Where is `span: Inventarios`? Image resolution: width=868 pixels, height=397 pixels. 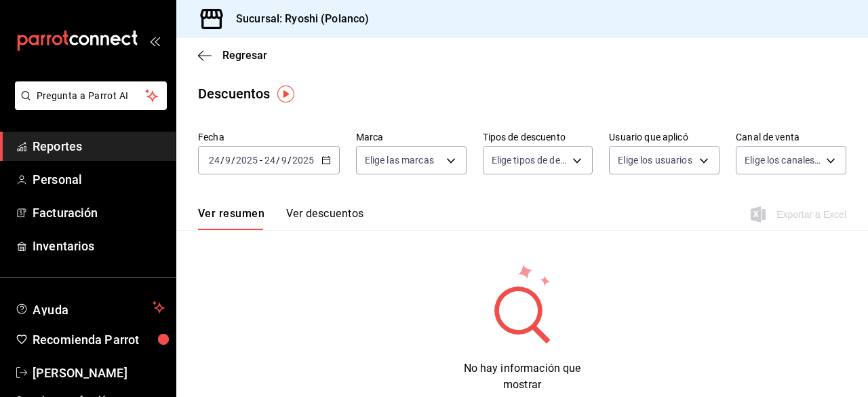
span: Inventarios is located at coordinates (98, 246).